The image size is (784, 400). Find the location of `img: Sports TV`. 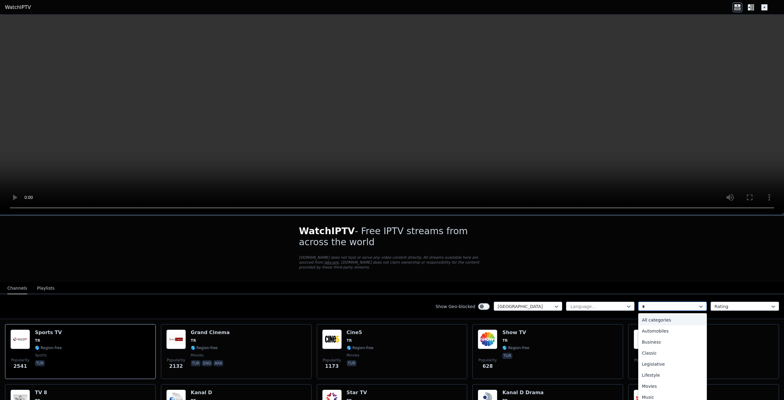

img: Sports TV is located at coordinates (20, 339).